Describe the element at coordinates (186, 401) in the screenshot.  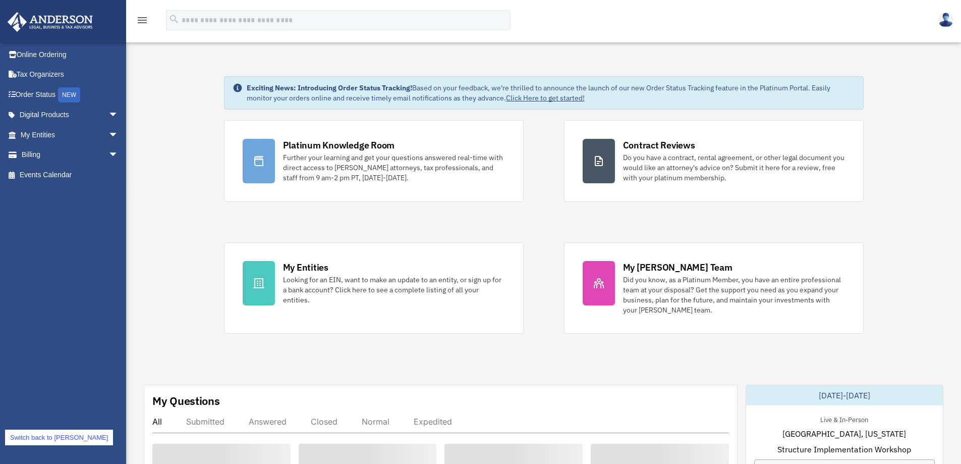
I see `div: My Questions` at that location.